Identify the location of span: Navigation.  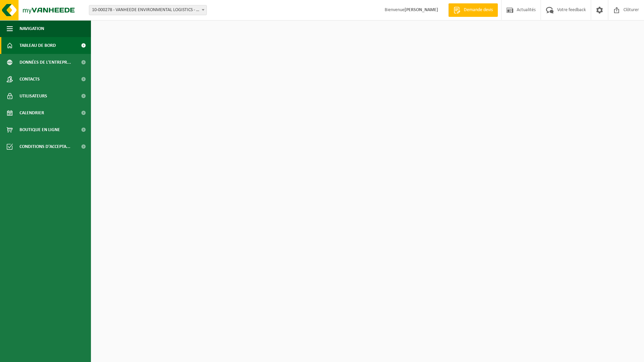
(32, 29).